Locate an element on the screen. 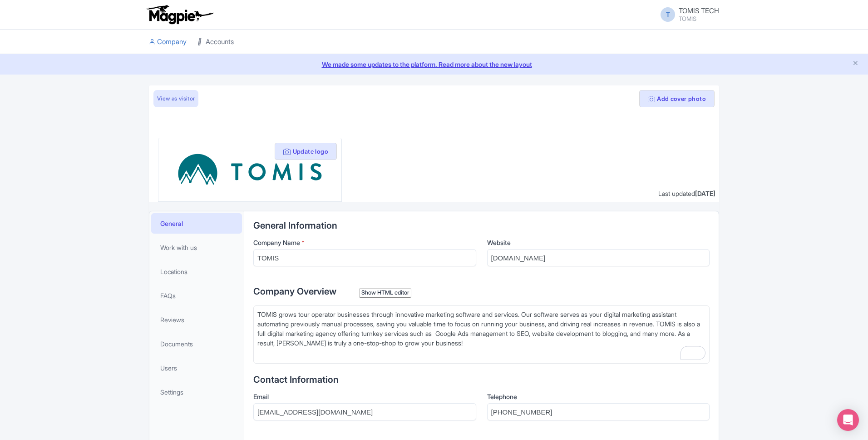 The image size is (868, 440). span: Company Overview is located at coordinates (294, 291).